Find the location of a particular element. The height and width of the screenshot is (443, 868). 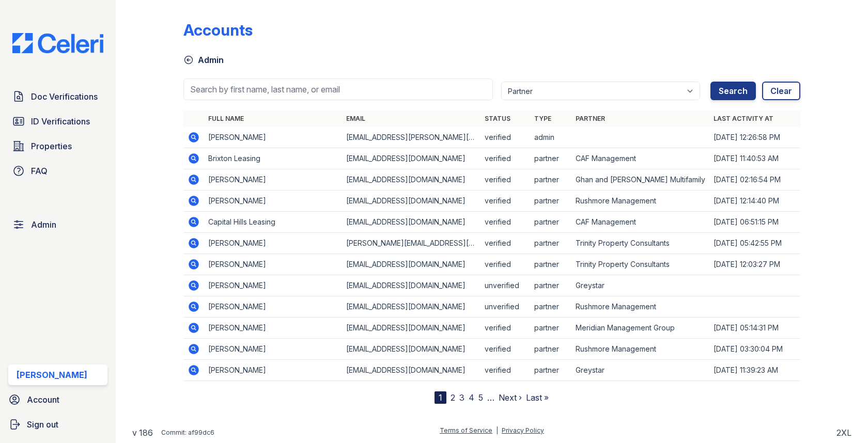

a: v 186 is located at coordinates (143, 433).